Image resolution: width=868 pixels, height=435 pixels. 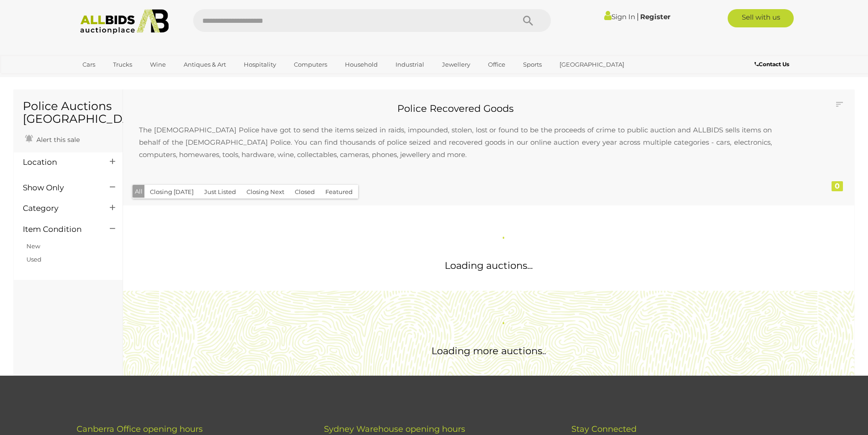 What do you see at coordinates (260, 64) in the screenshot?
I see `a: Hospitality` at bounding box center [260, 64].